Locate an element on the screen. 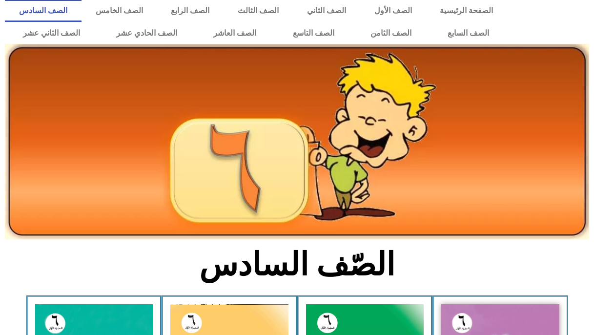 The height and width of the screenshot is (335, 594). a: الصف الحادي عشر is located at coordinates (146, 33).